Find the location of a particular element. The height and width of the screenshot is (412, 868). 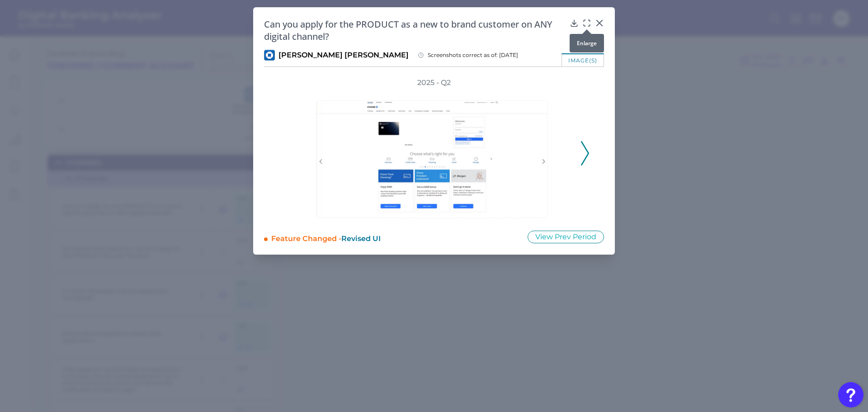

img: JP Morgan Chase is located at coordinates (269, 55).